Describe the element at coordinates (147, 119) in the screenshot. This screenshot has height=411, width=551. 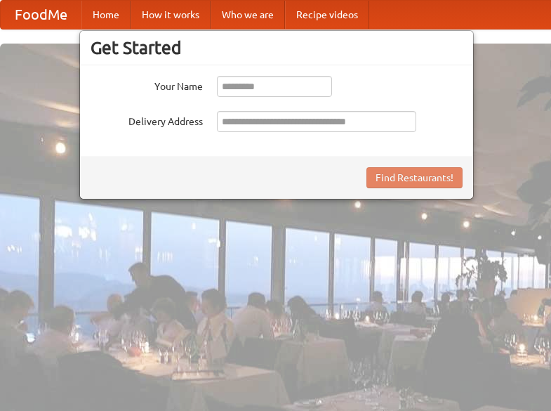
I see `label: Delivery Address` at that location.